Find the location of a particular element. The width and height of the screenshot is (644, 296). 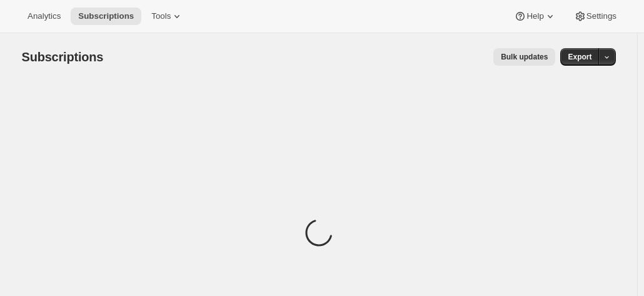

button: Tools is located at coordinates (167, 16).